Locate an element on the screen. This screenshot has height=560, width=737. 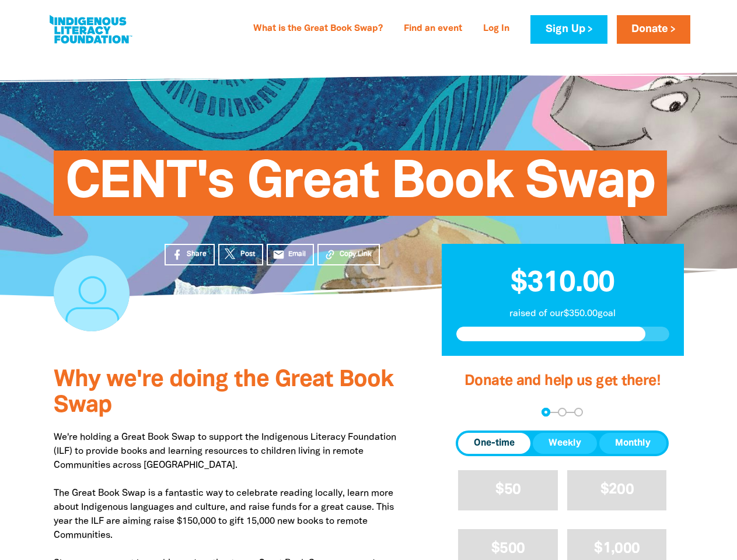
span: $50 is located at coordinates (507, 489).